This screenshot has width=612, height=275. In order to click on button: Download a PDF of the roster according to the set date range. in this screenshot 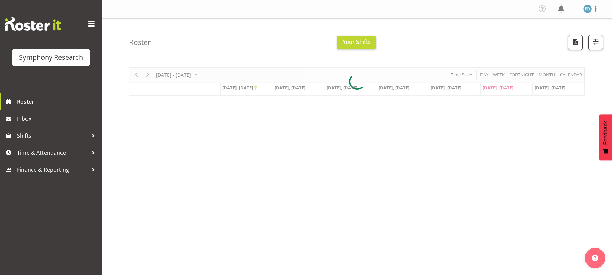, I will do `click(576, 43)`.